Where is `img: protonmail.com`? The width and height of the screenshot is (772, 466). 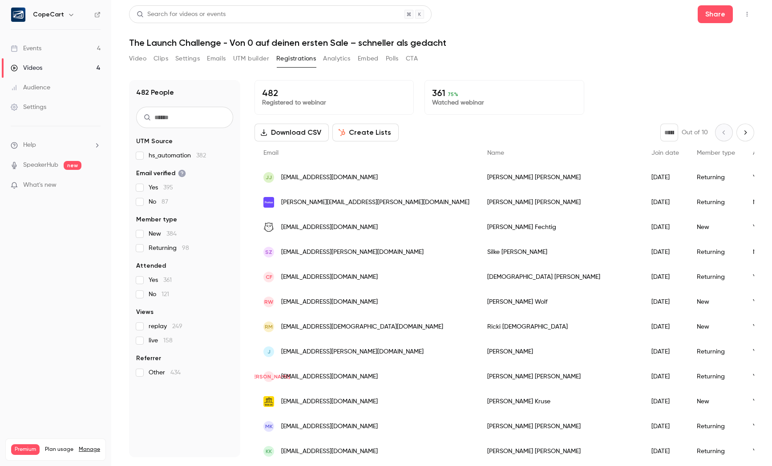 img: protonmail.com is located at coordinates (269, 203).